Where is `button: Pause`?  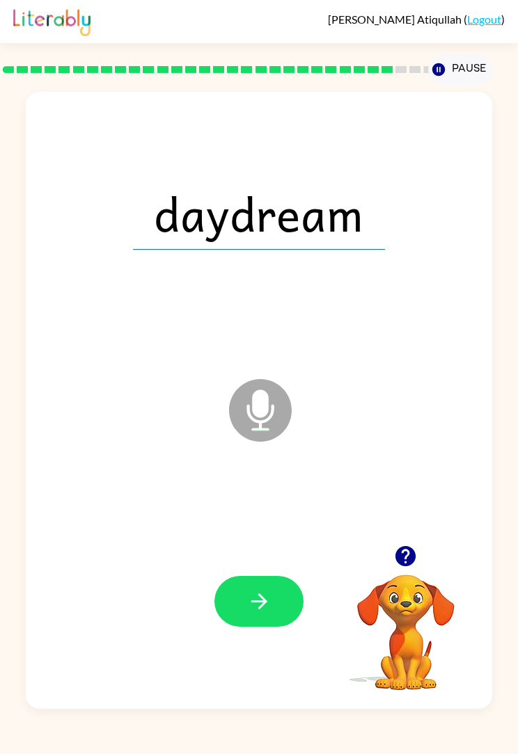 button: Pause is located at coordinates (460, 70).